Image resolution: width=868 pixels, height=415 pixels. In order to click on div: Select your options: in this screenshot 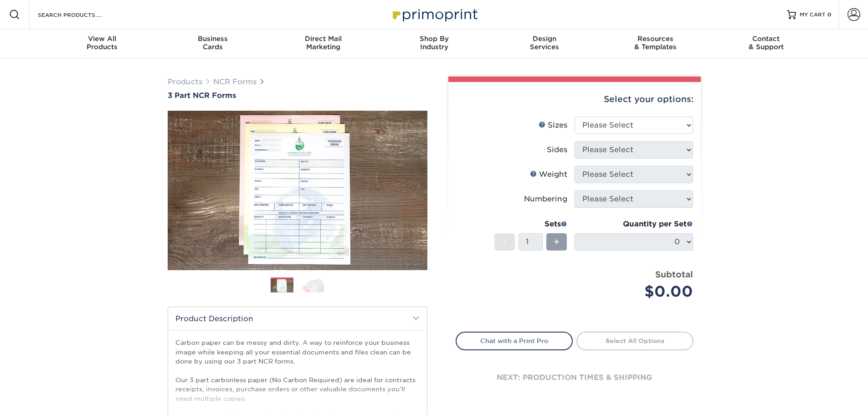, I will do `click(575, 99)`.